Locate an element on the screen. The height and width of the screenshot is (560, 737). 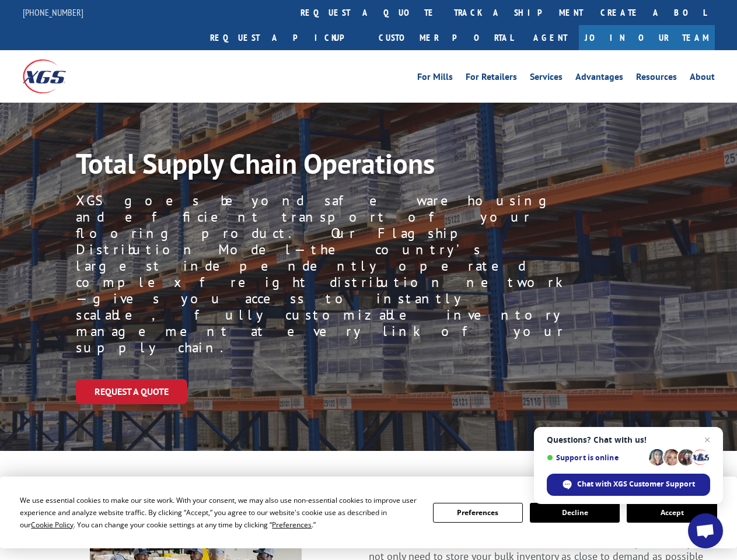
a: Open chat is located at coordinates (705, 531).